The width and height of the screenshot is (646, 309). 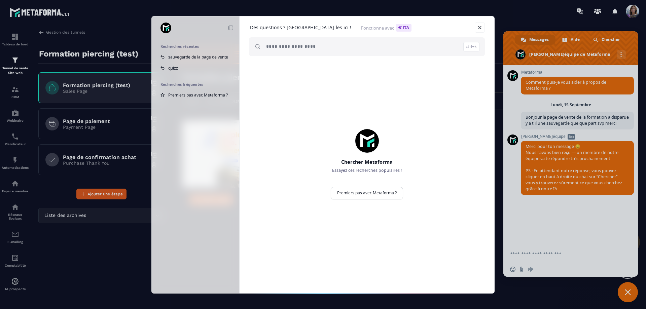 What do you see at coordinates (198, 57) in the screenshot?
I see `span: sauvegarde de la page de vente` at bounding box center [198, 57].